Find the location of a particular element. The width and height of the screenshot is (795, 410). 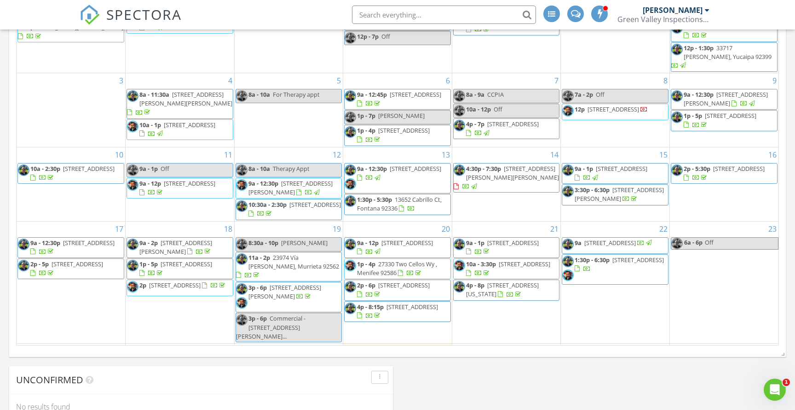

span: 4:30p - 7:30p is located at coordinates (484, 168).